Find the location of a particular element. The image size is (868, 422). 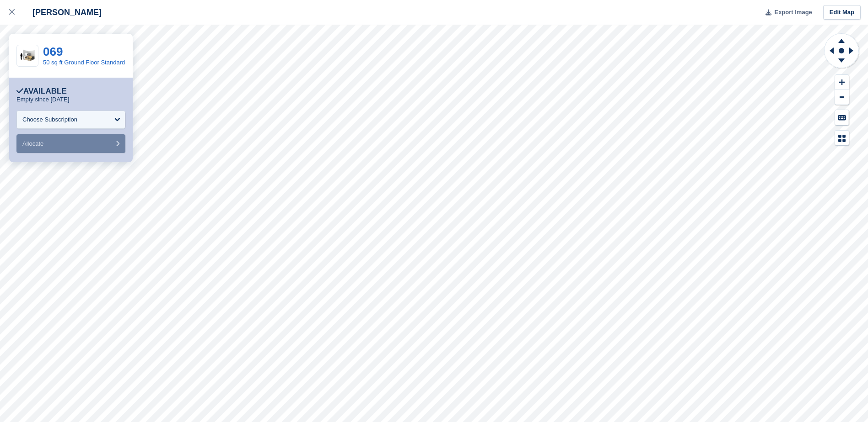

button: Keyboard Shortcuts is located at coordinates (842, 118).